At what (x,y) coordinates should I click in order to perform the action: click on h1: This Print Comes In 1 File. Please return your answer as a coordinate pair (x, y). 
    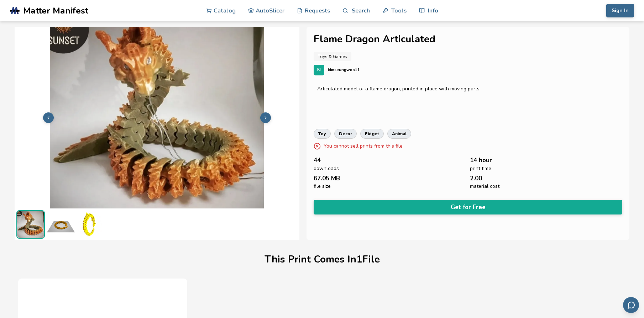
    Looking at the image, I should click on (322, 259).